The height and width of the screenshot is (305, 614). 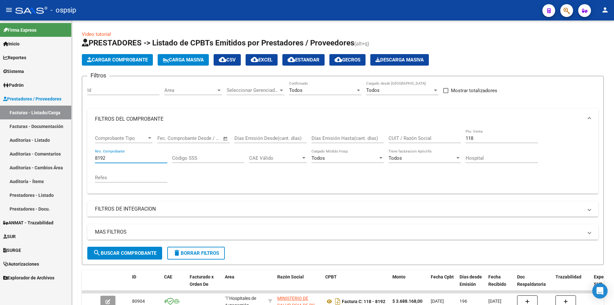 What do you see at coordinates (534, 284) in the screenshot?
I see `datatable-header-cell: Doc Respaldatoria` at bounding box center [534, 284].